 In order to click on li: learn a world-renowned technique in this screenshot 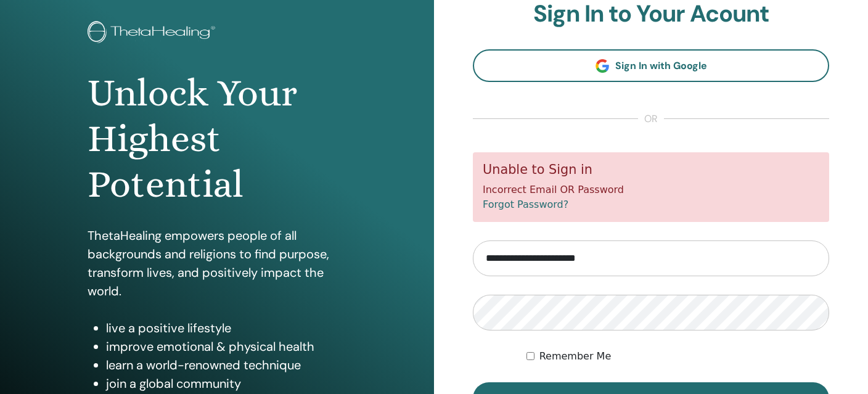, I will do `click(225, 365)`.